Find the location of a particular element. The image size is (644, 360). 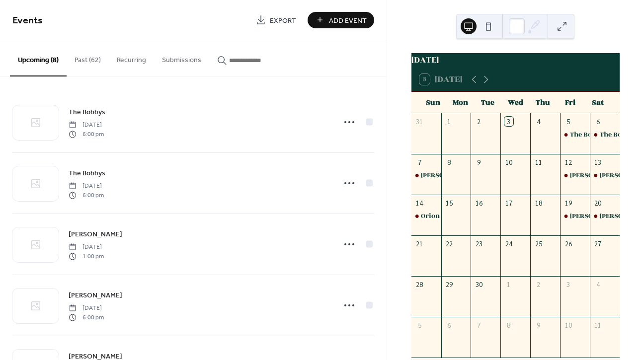

div: 30 is located at coordinates (479, 285).